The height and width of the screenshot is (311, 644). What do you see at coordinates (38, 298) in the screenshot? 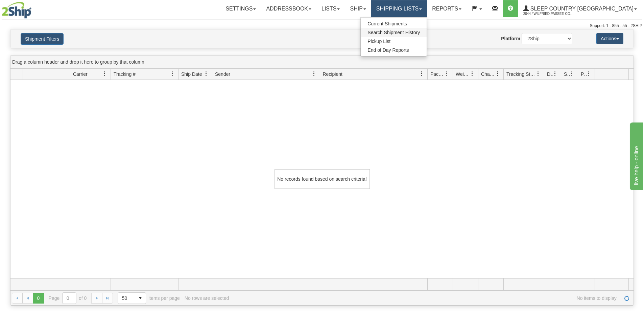
I see `span: Page 0` at bounding box center [38, 298].